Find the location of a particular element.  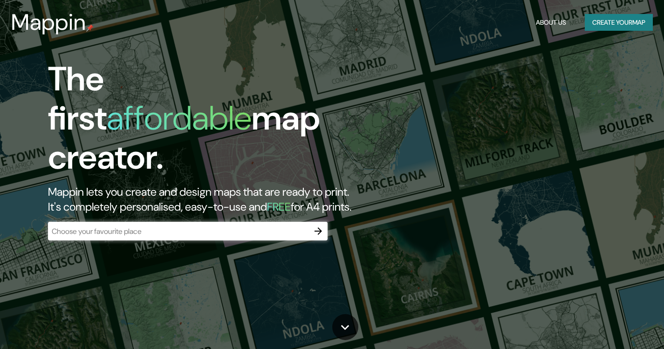

h3: Mappin is located at coordinates (48, 22).